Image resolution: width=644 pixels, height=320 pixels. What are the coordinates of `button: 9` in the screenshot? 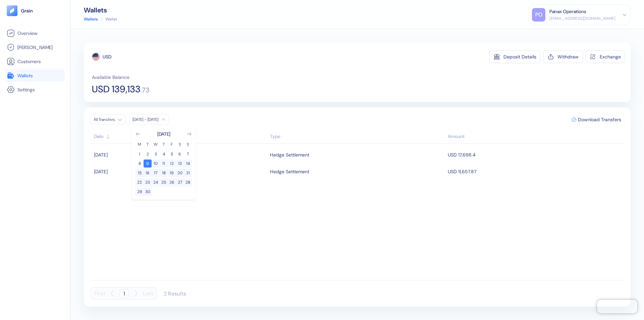 It's located at (148, 164).